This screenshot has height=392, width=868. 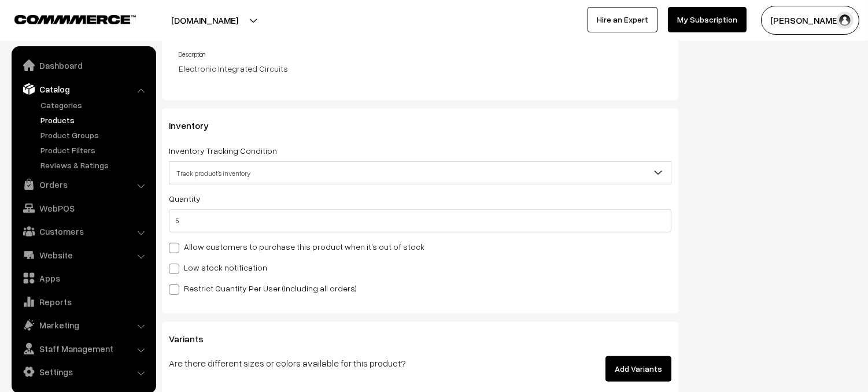 I want to click on a: My Subscription, so click(x=707, y=20).